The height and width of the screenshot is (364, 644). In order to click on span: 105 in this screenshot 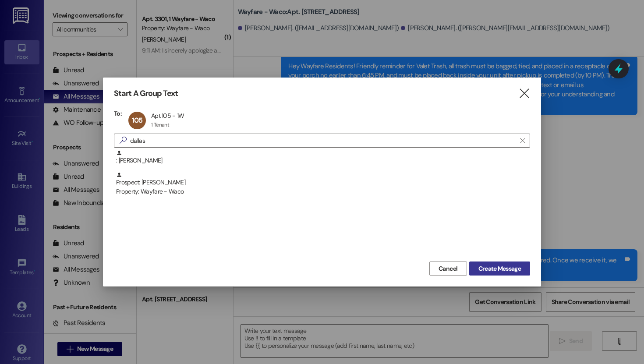, I will do `click(137, 120)`.